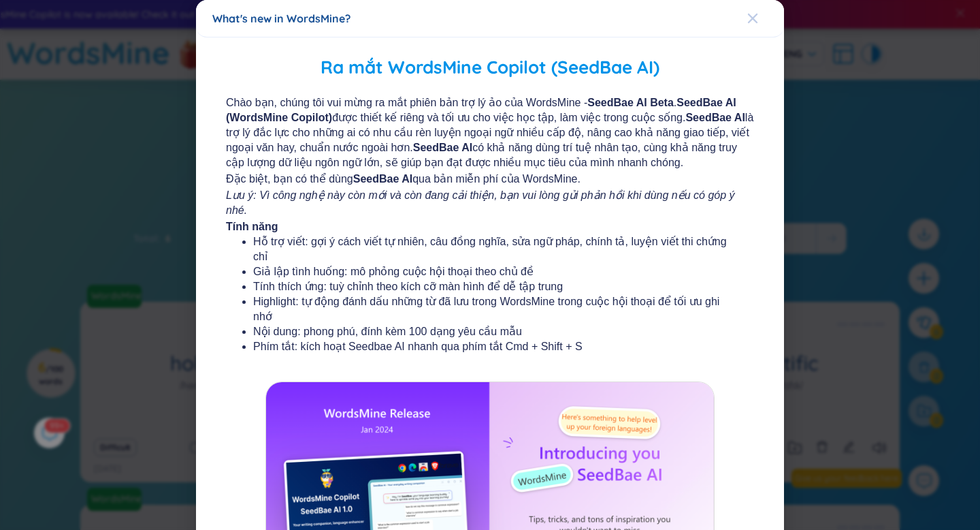 This screenshot has width=980, height=530. What do you see at coordinates (490, 18) in the screenshot?
I see `div: What's new in WordsMine?` at bounding box center [490, 18].